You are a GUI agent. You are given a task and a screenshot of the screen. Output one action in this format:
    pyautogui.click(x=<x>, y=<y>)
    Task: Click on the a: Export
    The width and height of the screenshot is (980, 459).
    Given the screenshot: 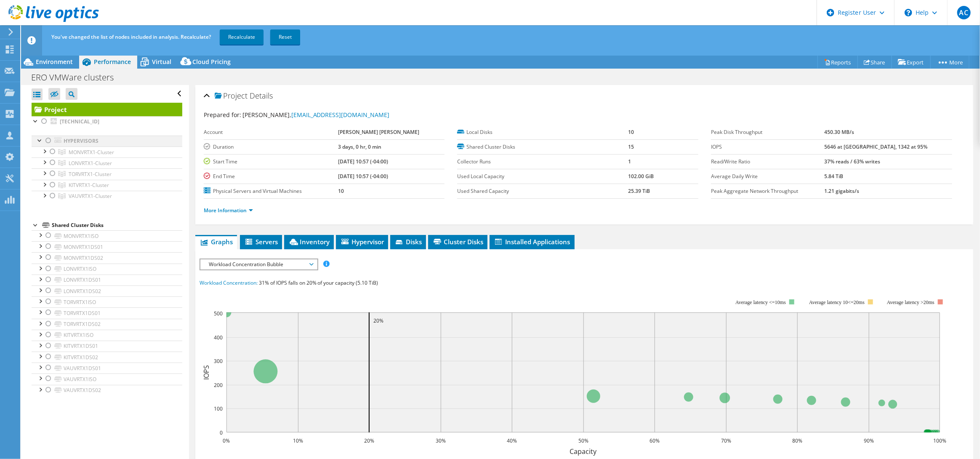 What is the action you would take?
    pyautogui.click(x=911, y=62)
    